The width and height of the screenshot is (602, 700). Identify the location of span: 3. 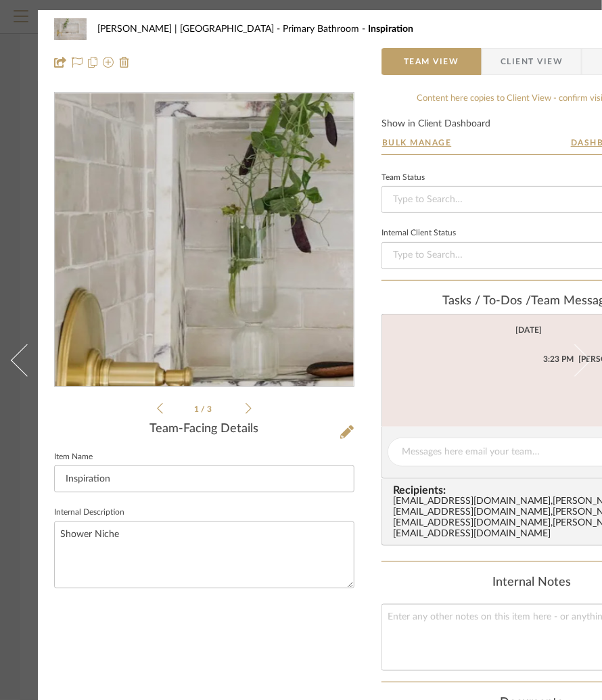
(211, 410).